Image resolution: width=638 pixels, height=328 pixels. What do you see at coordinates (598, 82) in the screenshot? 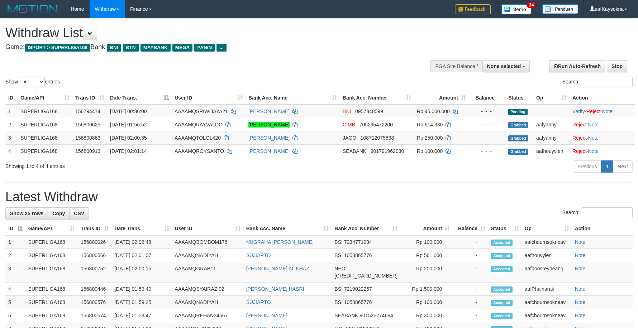
I see `label: Search:` at bounding box center [598, 82].